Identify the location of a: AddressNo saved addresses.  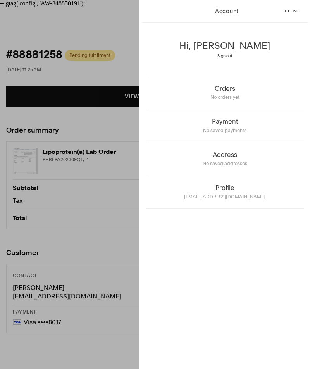
(225, 159).